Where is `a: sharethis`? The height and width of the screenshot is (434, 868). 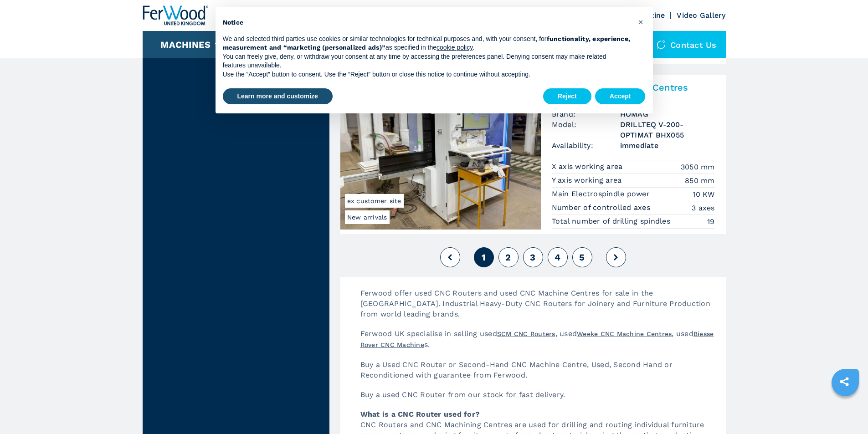
a: sharethis is located at coordinates (844, 382).